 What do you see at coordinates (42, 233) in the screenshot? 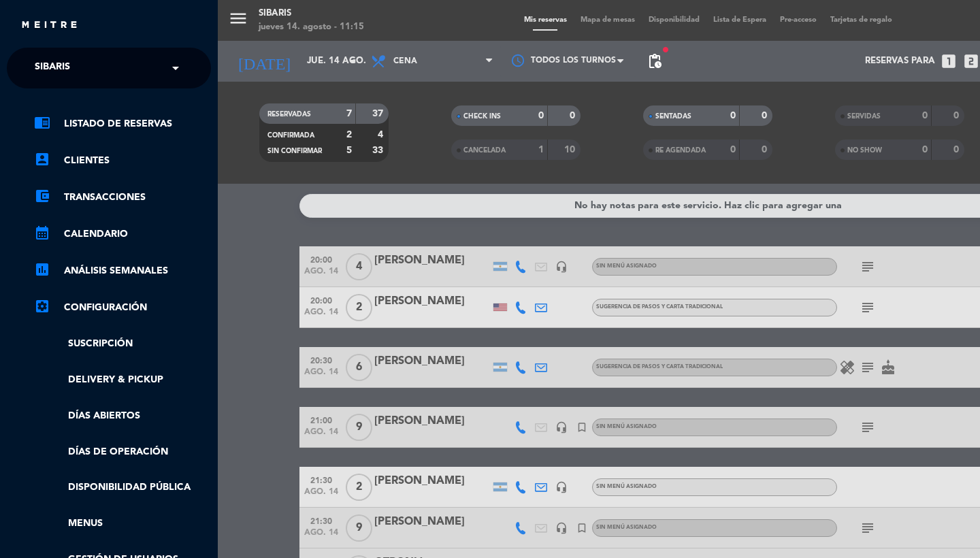
I see `i: calendar_month` at bounding box center [42, 233].